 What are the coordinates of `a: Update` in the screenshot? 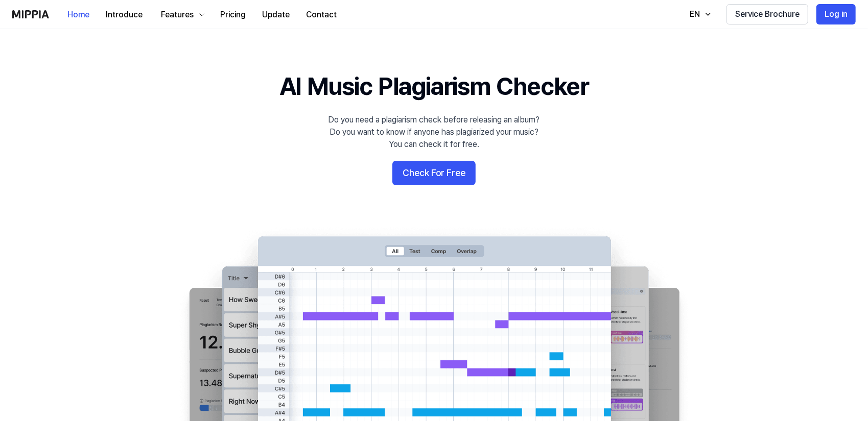 It's located at (276, 15).